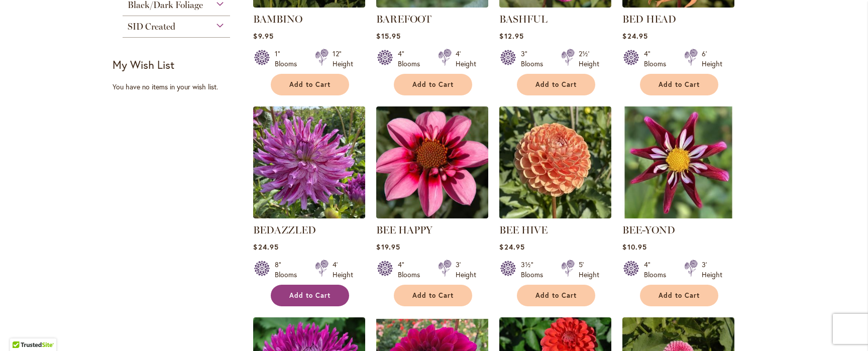 This screenshot has height=351, width=868. What do you see at coordinates (404, 19) in the screenshot?
I see `a: BAREFOOT` at bounding box center [404, 19].